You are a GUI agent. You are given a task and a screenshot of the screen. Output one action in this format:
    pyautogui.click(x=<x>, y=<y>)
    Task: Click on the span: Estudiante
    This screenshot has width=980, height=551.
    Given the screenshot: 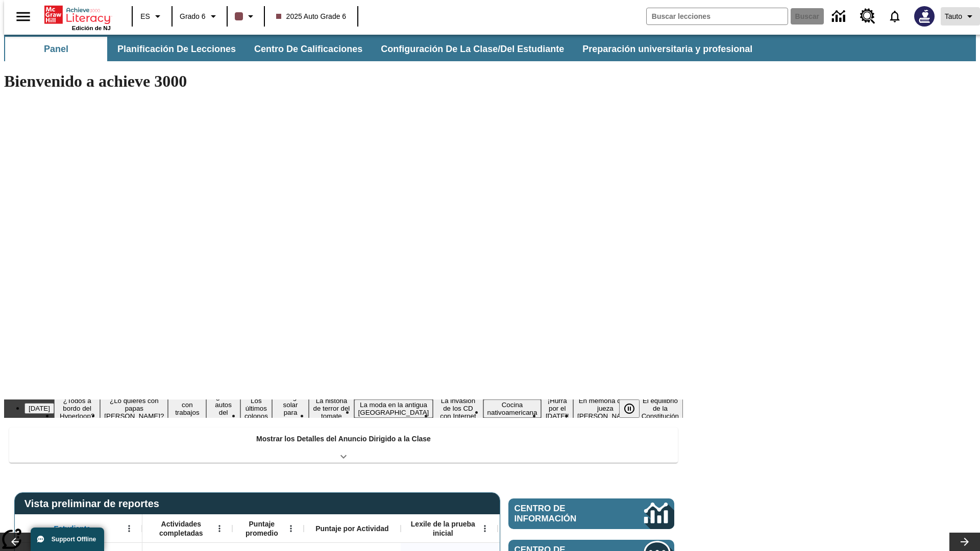 What is the action you would take?
    pyautogui.click(x=72, y=528)
    